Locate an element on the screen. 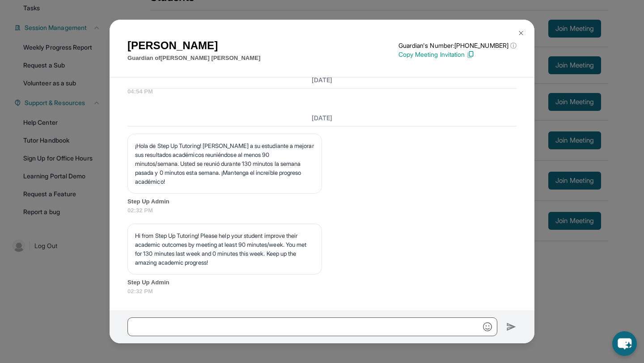 The width and height of the screenshot is (644, 363). p: Copy Meeting Invitation is located at coordinates (458, 55).